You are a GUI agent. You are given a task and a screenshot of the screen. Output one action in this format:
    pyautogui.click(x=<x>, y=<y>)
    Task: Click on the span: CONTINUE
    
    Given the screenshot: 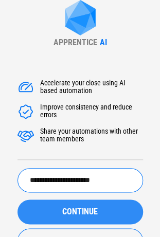 What is the action you would take?
    pyautogui.click(x=80, y=212)
    